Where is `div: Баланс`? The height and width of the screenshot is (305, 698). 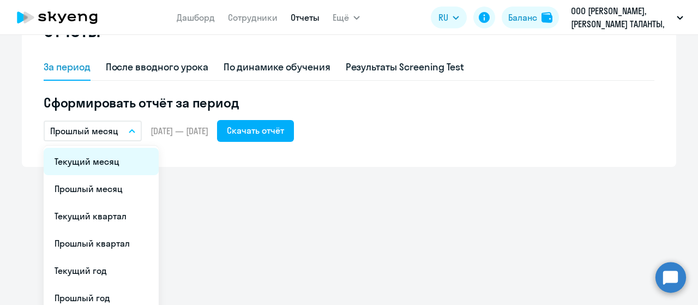
div: Баланс is located at coordinates (522, 17).